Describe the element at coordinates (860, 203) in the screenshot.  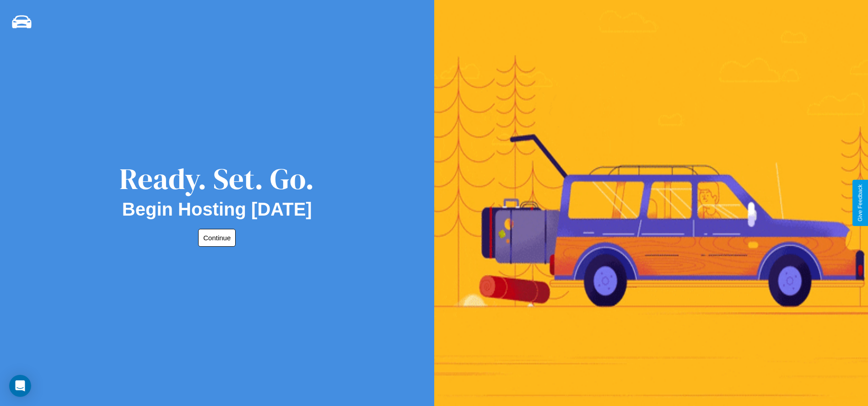
I see `div: Give Feedback` at that location.